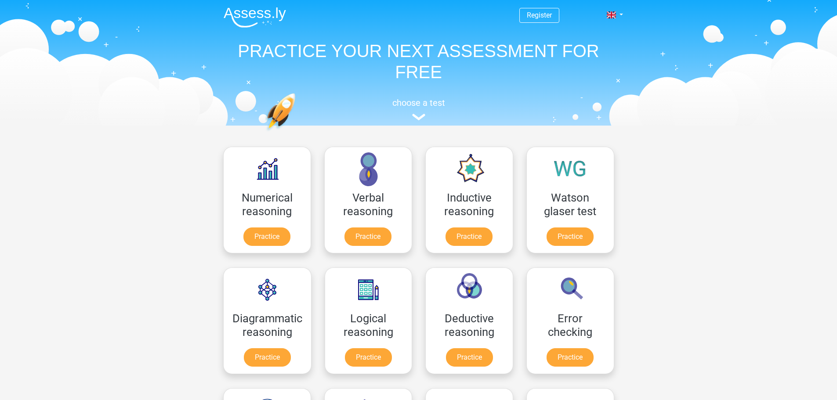 The width and height of the screenshot is (837, 400). I want to click on img: practice, so click(297, 133).